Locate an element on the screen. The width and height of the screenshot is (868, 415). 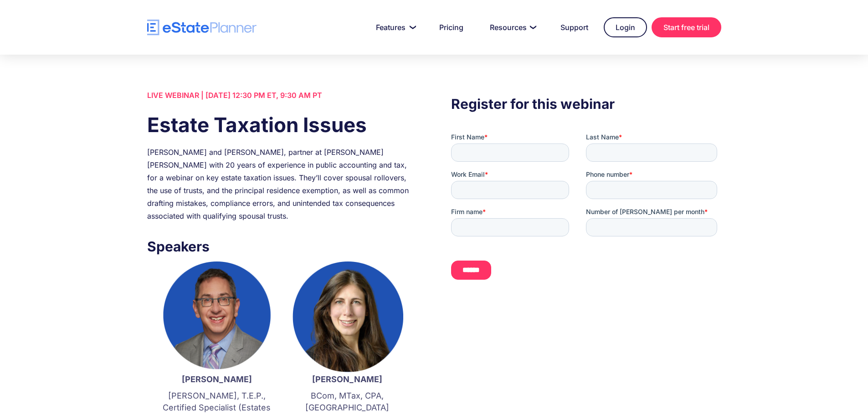
h3: Speakers is located at coordinates (282, 247).